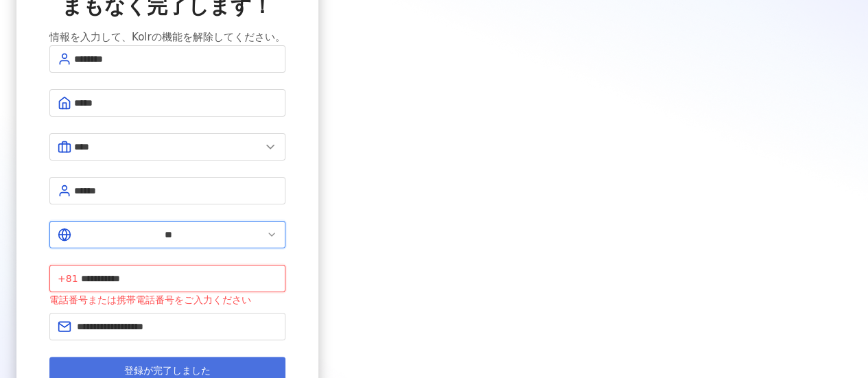 Image resolution: width=868 pixels, height=378 pixels. What do you see at coordinates (167, 300) in the screenshot?
I see `div: 電話番号または携帯電話番号をご入力ください` at bounding box center [167, 300].